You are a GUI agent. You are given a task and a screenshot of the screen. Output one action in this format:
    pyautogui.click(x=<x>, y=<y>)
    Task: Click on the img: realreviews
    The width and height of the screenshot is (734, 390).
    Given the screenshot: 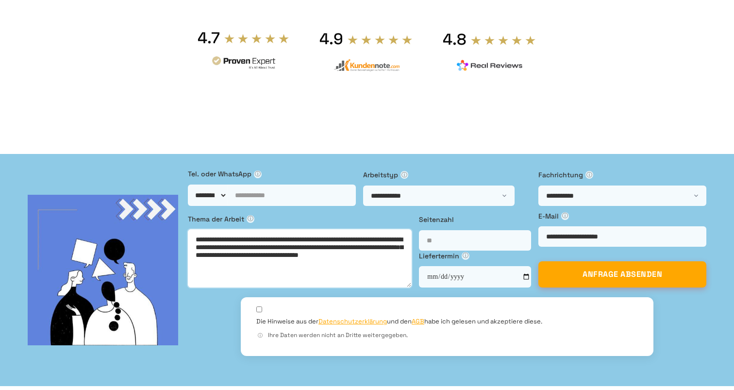 What is the action you would take?
    pyautogui.click(x=490, y=66)
    